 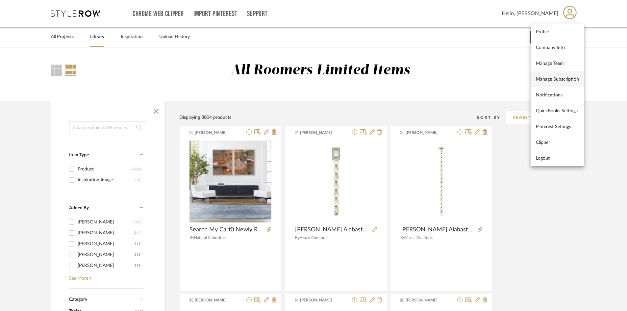 I want to click on span: Company Info, so click(x=557, y=47).